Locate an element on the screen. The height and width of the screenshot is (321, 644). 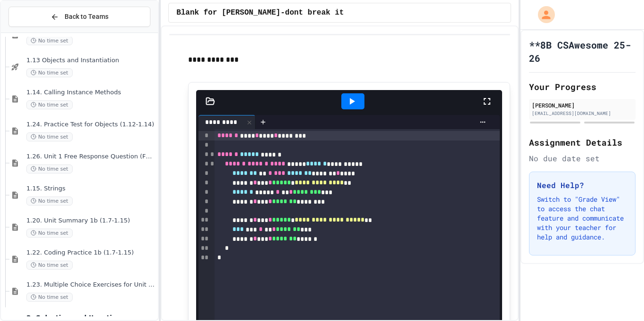
span: 1.15. Strings is located at coordinates (91, 189).